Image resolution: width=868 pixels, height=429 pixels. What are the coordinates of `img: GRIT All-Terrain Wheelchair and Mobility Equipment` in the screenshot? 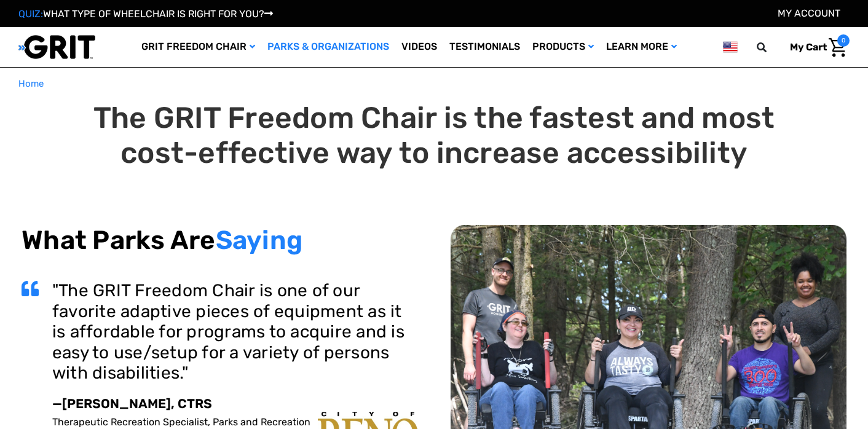 It's located at (56, 47).